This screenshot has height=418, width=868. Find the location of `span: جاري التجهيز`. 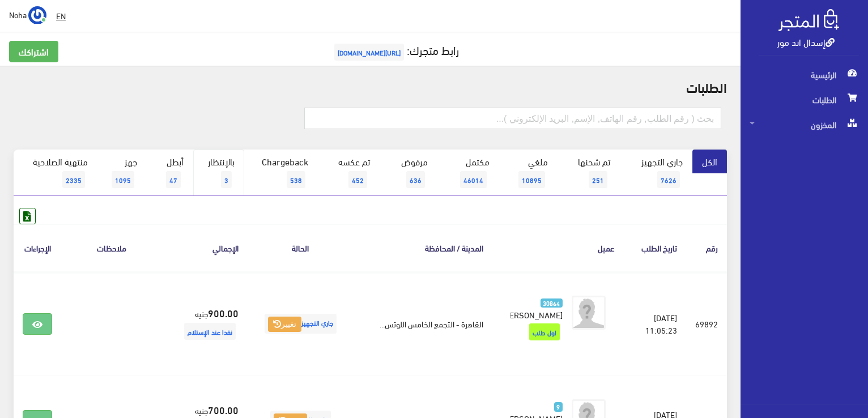

span: جاري التجهيز is located at coordinates (301, 324).